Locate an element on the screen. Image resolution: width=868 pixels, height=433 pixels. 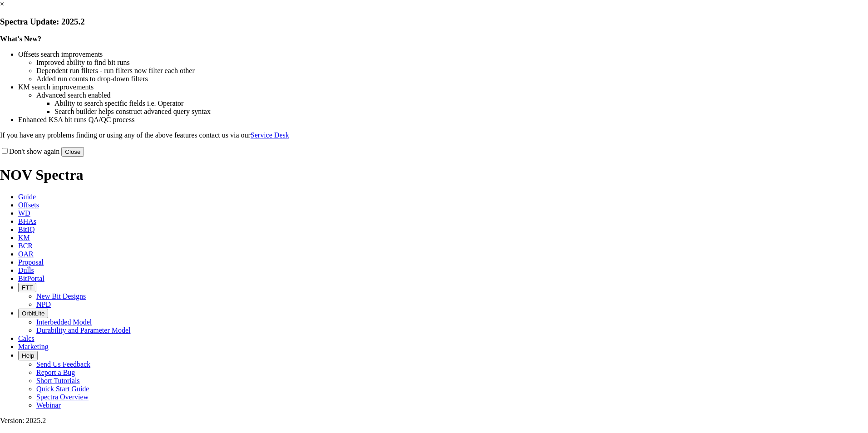
span: WD is located at coordinates (24, 213).